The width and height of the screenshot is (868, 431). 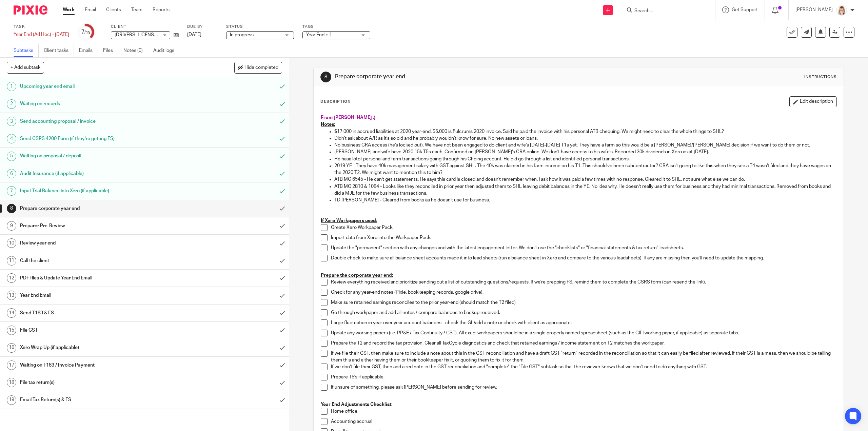 I want to click on a: Team, so click(x=136, y=10).